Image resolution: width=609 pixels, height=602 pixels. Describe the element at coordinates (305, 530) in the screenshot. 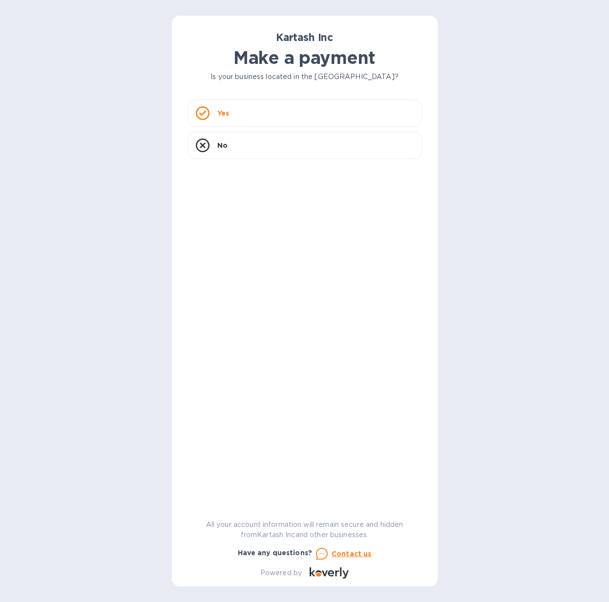

I see `p: All your account information will remain secure and hidden from Kartash Inc and other businesses.` at that location.